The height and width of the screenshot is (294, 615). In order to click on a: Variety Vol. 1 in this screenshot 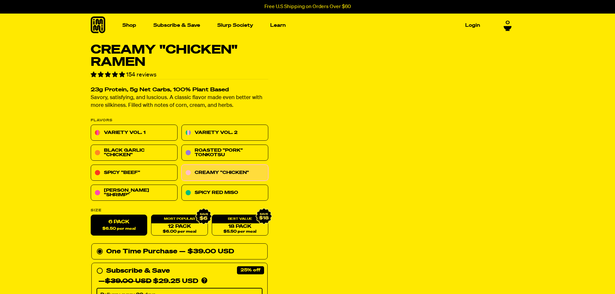, I will do `click(134, 133)`.